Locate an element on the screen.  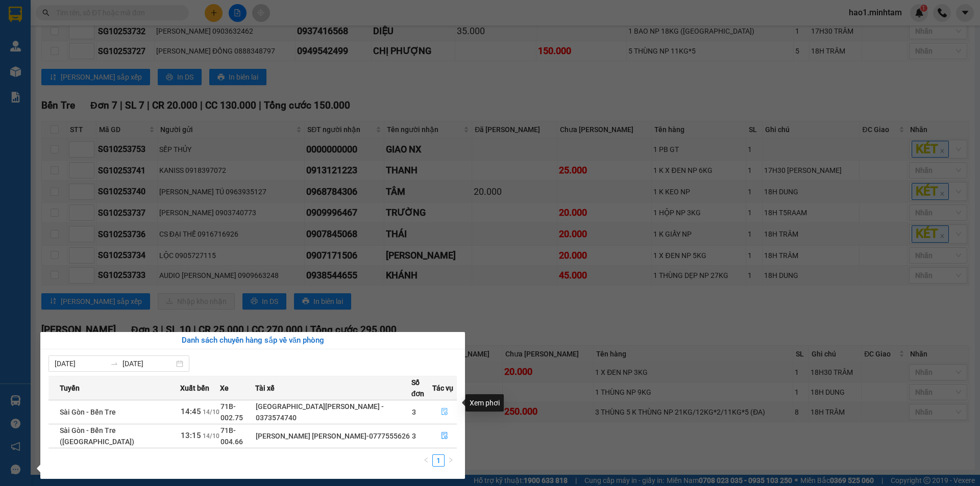
li: Next Page is located at coordinates (451, 461).